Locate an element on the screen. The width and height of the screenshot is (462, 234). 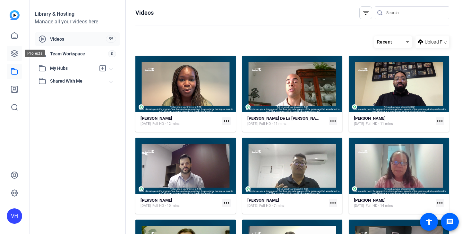
div: Manage all your videos here is located at coordinates (77, 22).